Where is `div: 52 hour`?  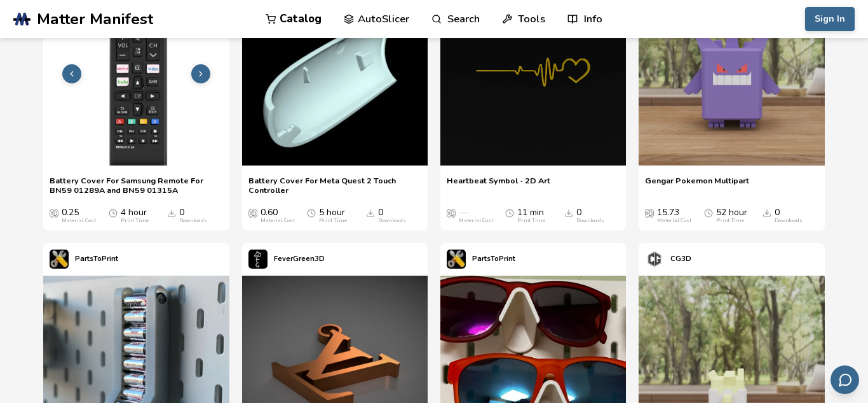 div: 52 hour is located at coordinates (731, 215).